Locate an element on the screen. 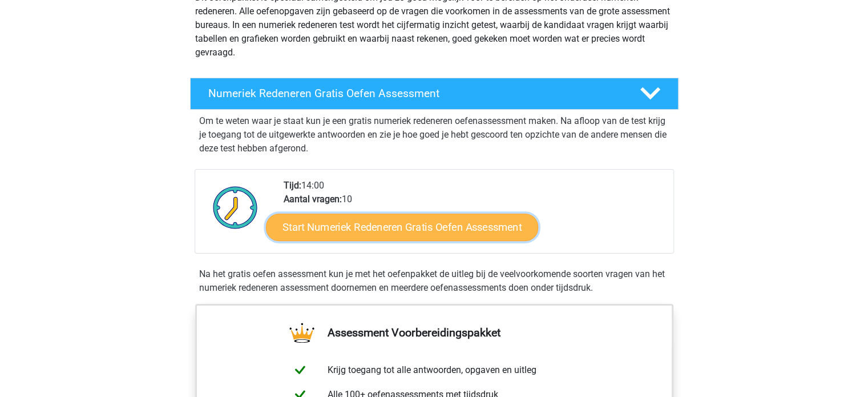  p: Om te weten waar je staat kun je een gratis numeriek redeneren oefenassessment maken. Na afloop v... is located at coordinates (434, 135).